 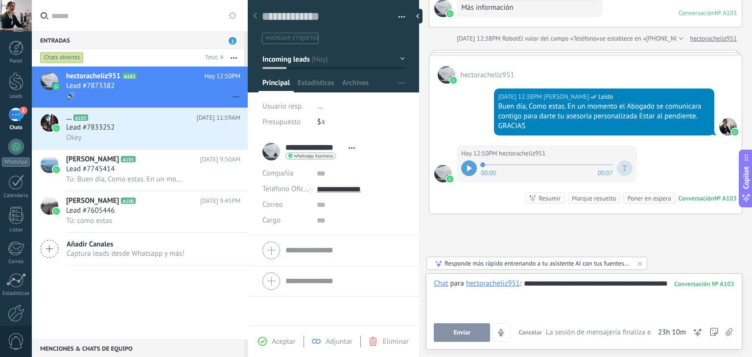 What do you see at coordinates (480, 154) in the screenshot?
I see `div: Hoy 12:50PM` at bounding box center [480, 154].